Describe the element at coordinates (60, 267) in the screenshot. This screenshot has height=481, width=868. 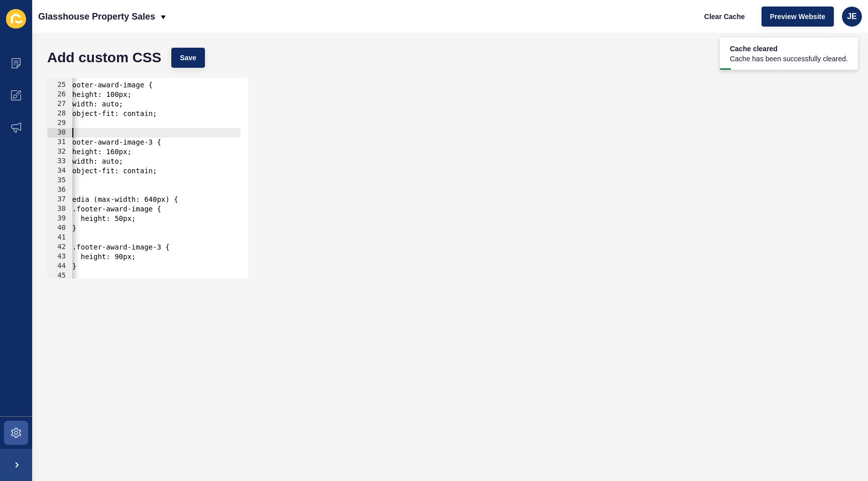
I see `div: 44` at that location.